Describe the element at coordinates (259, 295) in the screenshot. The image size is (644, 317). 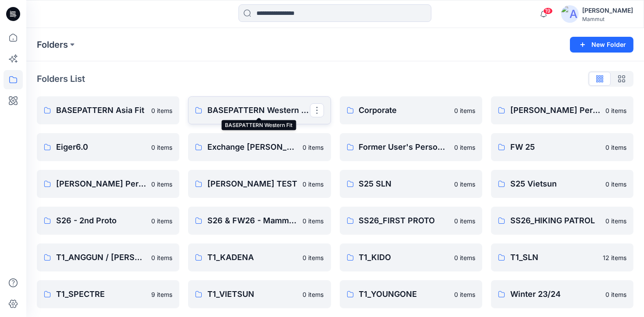
I see `a: T1_VIETSUN0 items` at that location.